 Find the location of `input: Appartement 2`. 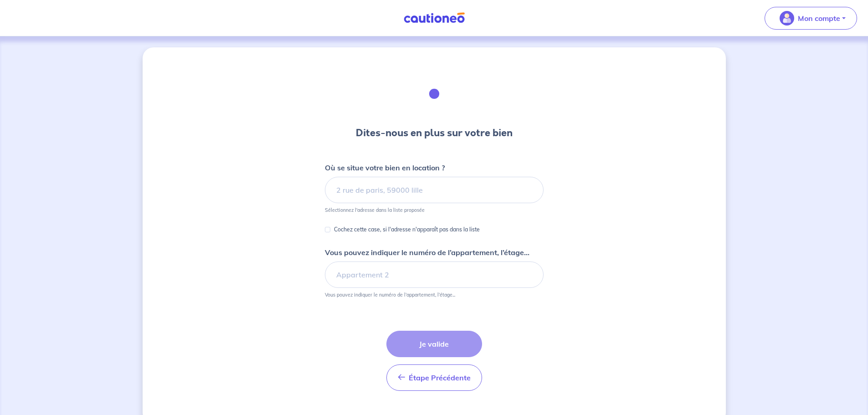

input: Appartement 2 is located at coordinates (434, 274).